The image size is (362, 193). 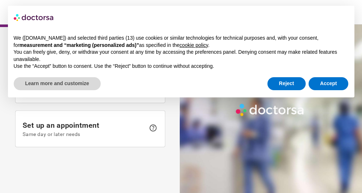 What do you see at coordinates (57, 84) in the screenshot?
I see `button: Learn more and customize` at bounding box center [57, 84].